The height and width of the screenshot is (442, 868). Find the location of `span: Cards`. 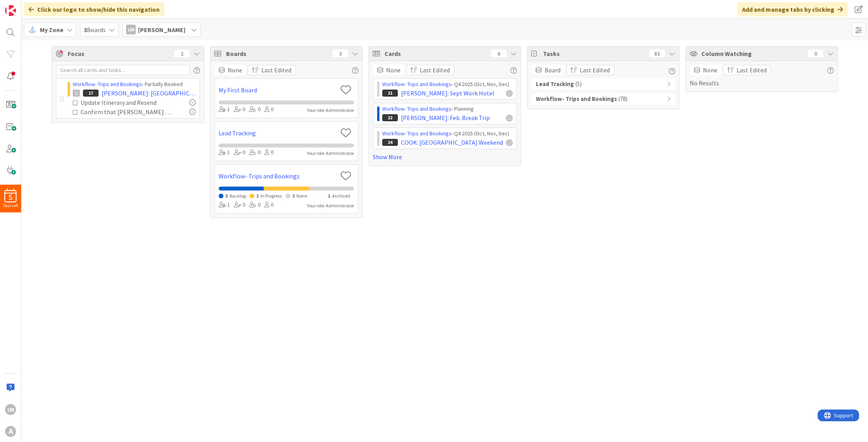

span: Cards is located at coordinates (436, 53).